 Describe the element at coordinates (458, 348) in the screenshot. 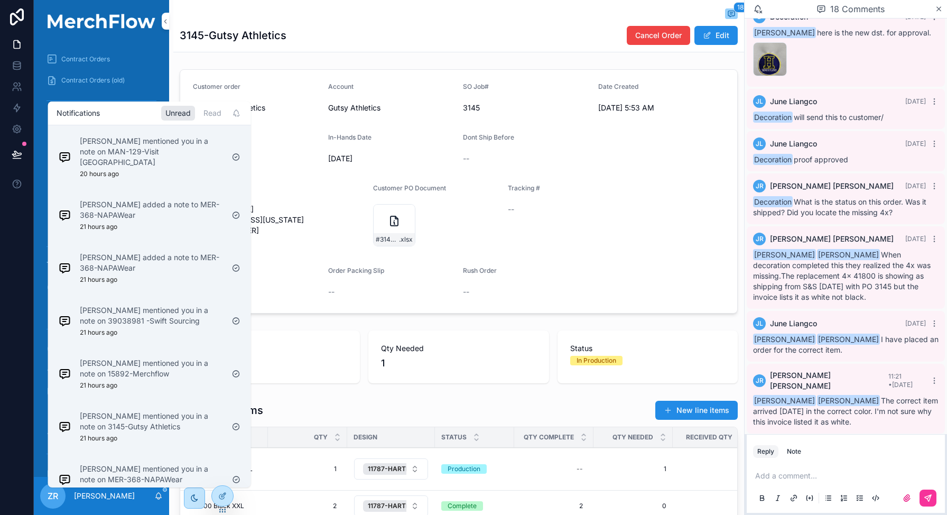

I see `span: Qty Needed` at that location.